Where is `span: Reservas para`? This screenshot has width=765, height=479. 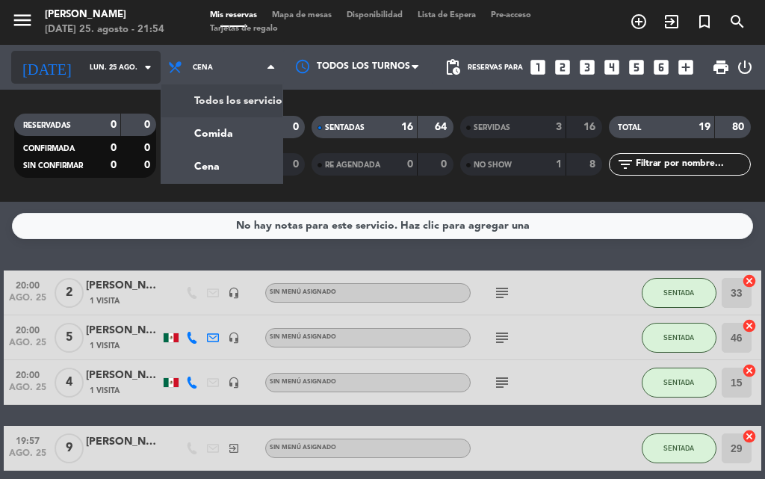
span: Reservas para is located at coordinates (495, 67).